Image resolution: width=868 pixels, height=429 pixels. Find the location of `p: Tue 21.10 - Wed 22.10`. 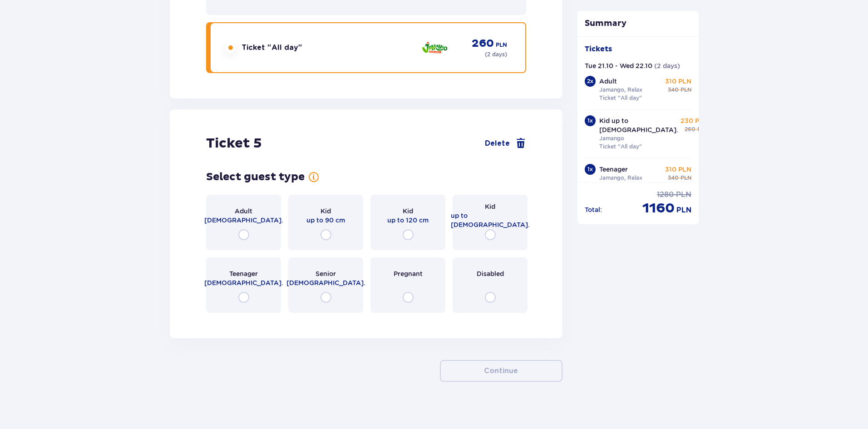

p: Tue 21.10 - Wed 22.10 is located at coordinates (619, 66).